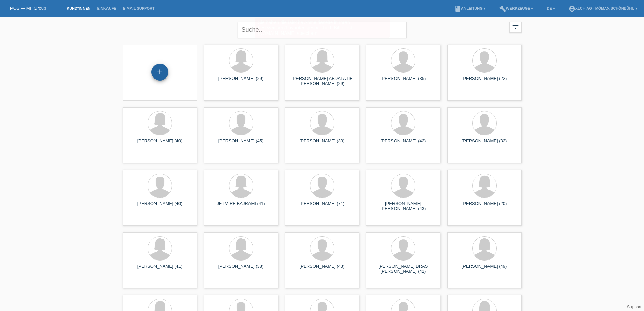 Image resolution: width=644 pixels, height=311 pixels. Describe the element at coordinates (516, 27) in the screenshot. I see `i: filter_list` at that location.